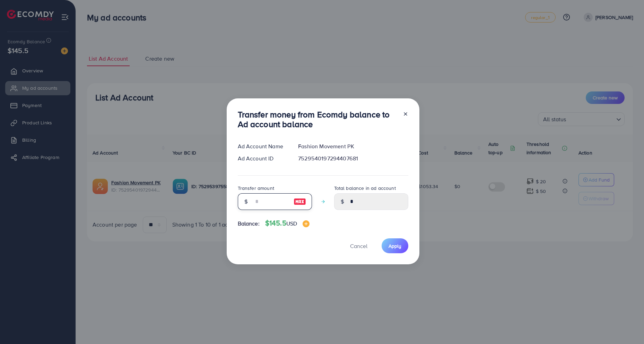 This screenshot has height=344, width=644. I want to click on div: Ad Account ID, so click(263, 159).